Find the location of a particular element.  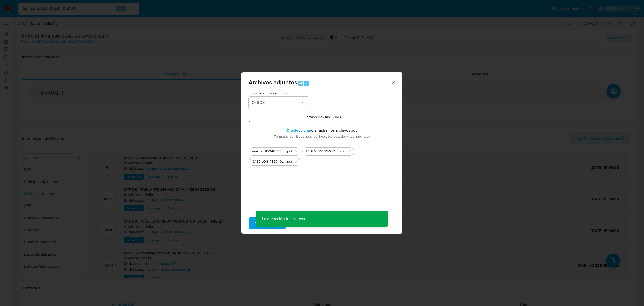

span: OTROS is located at coordinates (277, 103).